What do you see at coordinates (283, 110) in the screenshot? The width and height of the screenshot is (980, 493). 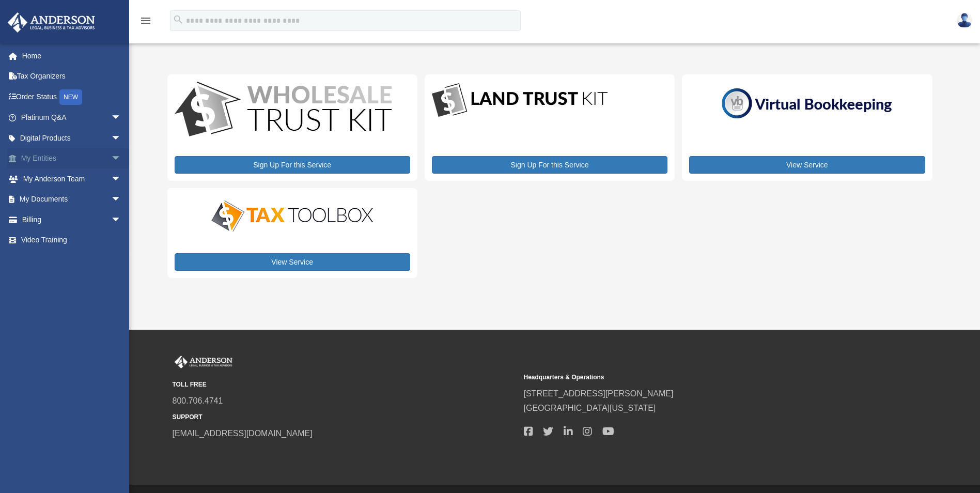 I see `img: WS-Trust-Kit-lgo-1.jpg` at bounding box center [283, 110].